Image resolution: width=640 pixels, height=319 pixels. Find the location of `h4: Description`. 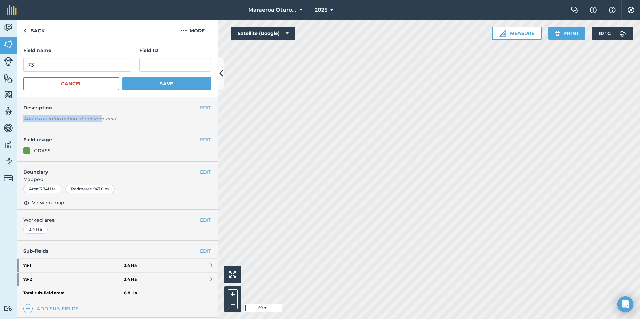

h4: Description is located at coordinates (117, 108).